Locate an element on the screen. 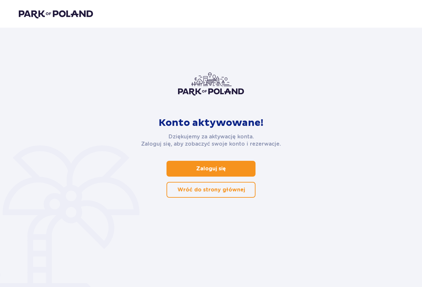  p: Dziękujemy za aktywację konta. is located at coordinates (211, 137).